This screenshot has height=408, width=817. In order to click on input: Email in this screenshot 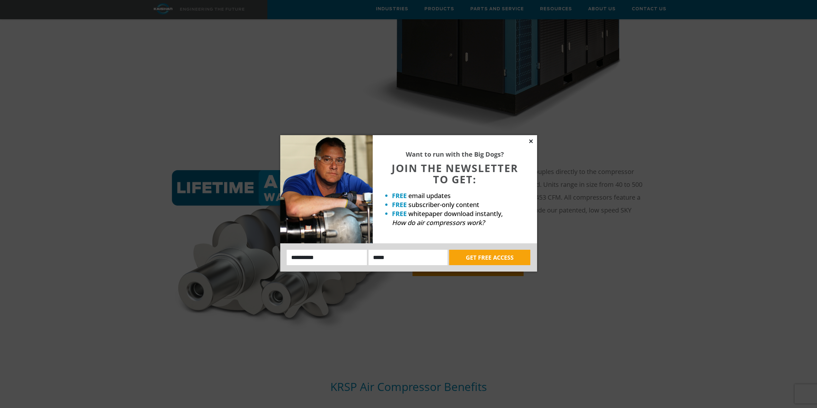, I will do `click(408, 258)`.